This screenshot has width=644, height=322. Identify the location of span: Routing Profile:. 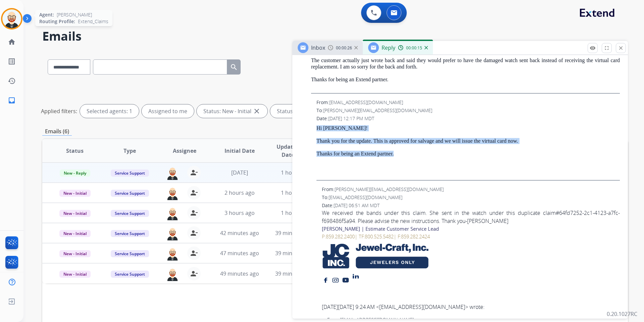
(57, 21).